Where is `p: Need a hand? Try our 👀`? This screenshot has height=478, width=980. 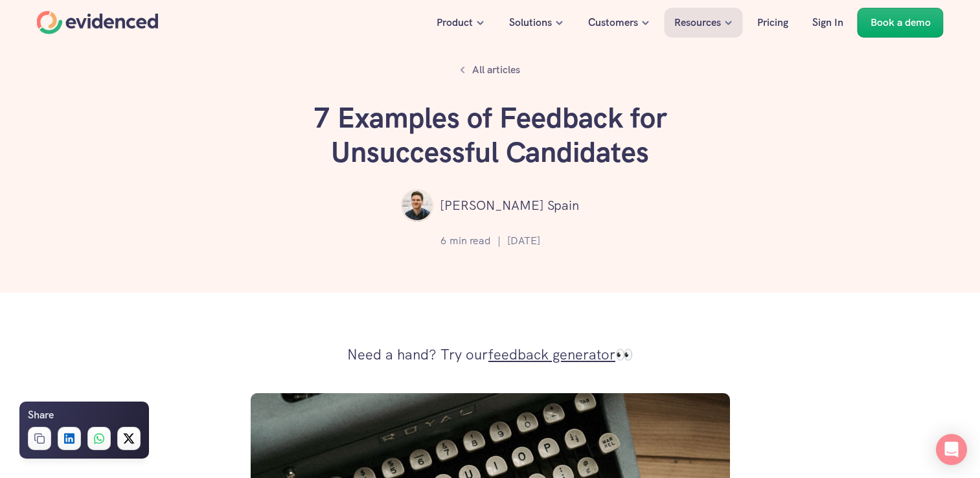 p: Need a hand? Try our 👀 is located at coordinates (490, 355).